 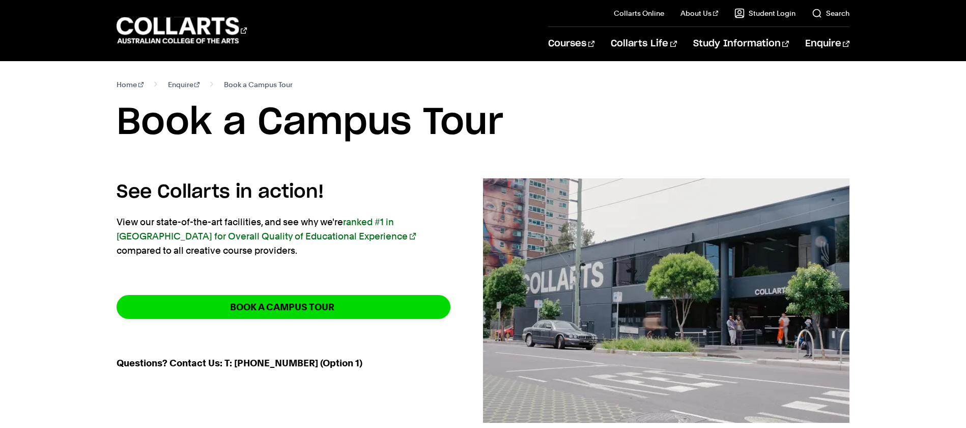 I want to click on p: View our state-of-the-art facilities, and see why we're compared to all creative course providers., so click(x=284, y=236).